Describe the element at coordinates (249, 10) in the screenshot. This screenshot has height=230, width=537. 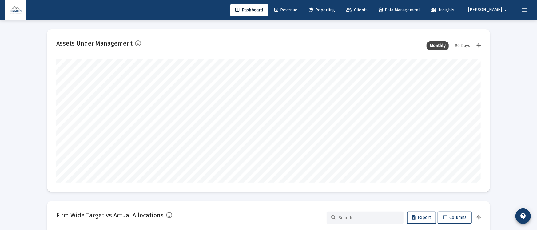
I see `a: Dashboard` at that location.